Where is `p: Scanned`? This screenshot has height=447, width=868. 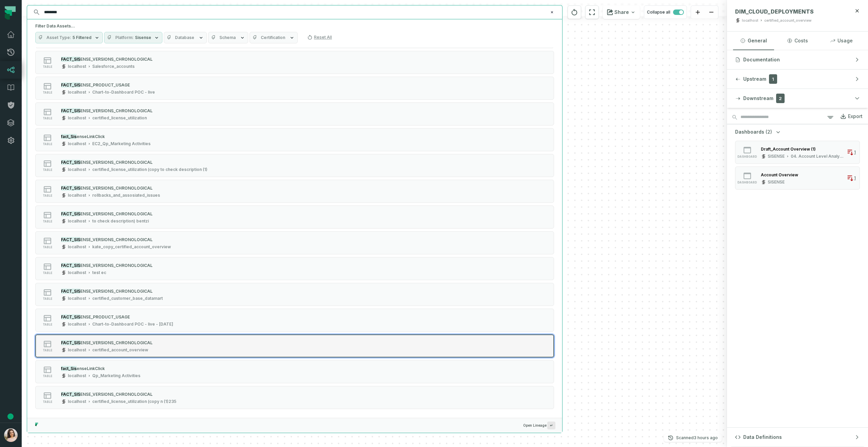 p: Scanned is located at coordinates (697, 438).